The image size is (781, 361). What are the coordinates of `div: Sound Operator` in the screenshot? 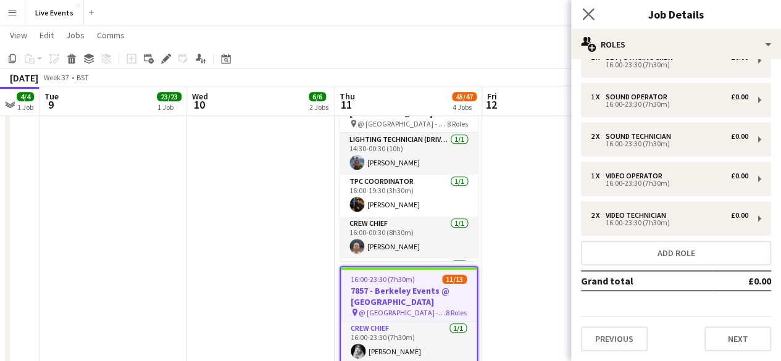 It's located at (639, 97).